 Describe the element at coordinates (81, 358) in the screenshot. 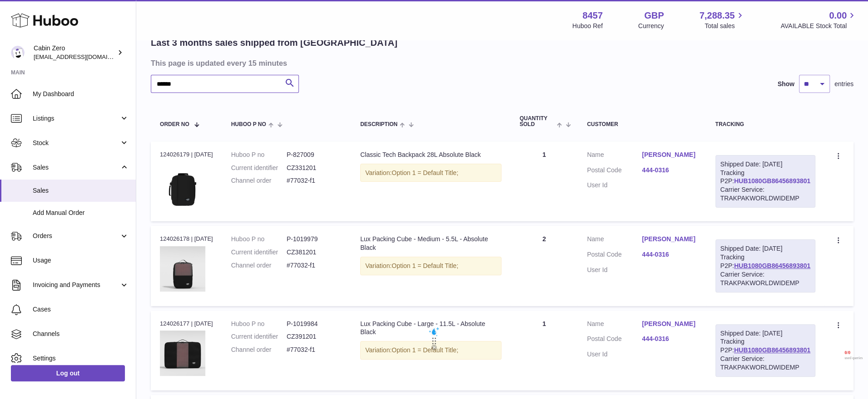

I see `span: Settings` at that location.